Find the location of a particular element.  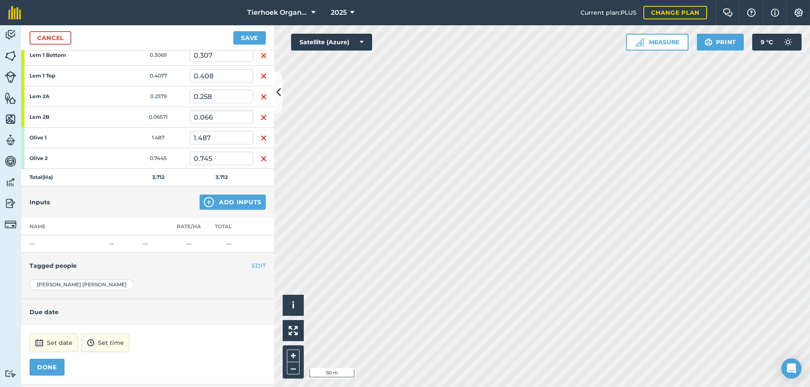

strong: Olive 1 is located at coordinates (62, 138).